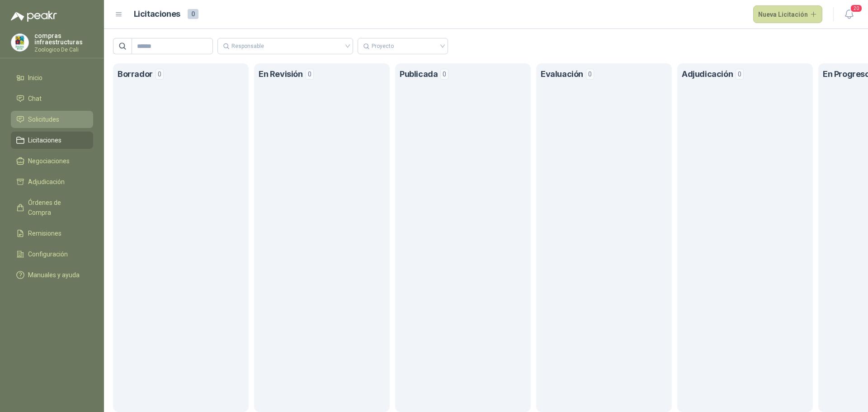 The width and height of the screenshot is (868, 412). I want to click on span: Inicio, so click(35, 78).